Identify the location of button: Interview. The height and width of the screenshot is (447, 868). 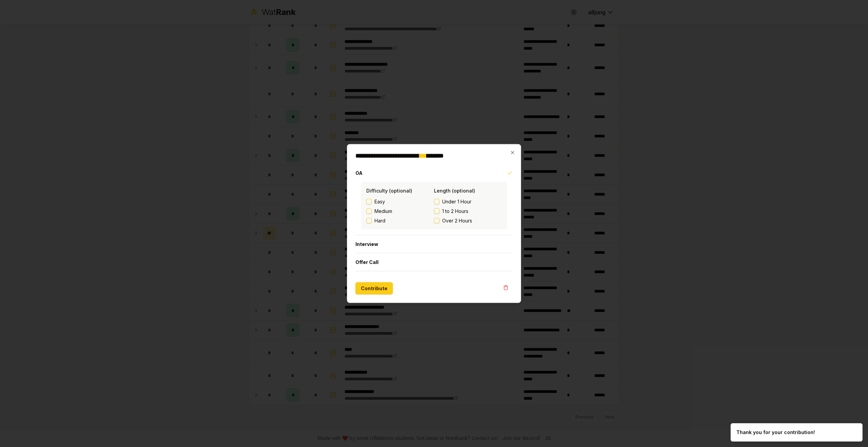
(434, 244).